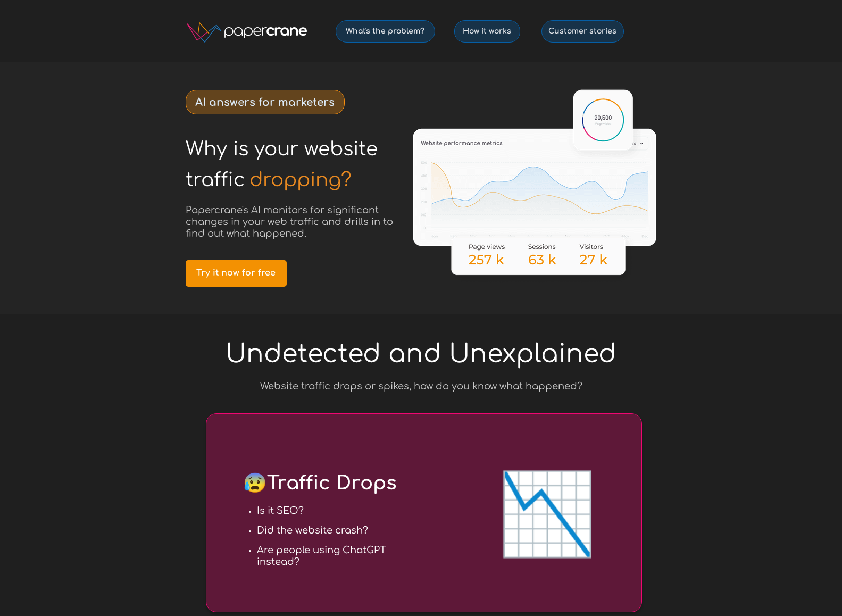 This screenshot has width=842, height=616. Describe the element at coordinates (236, 273) in the screenshot. I see `span: Try it now for free` at that location.